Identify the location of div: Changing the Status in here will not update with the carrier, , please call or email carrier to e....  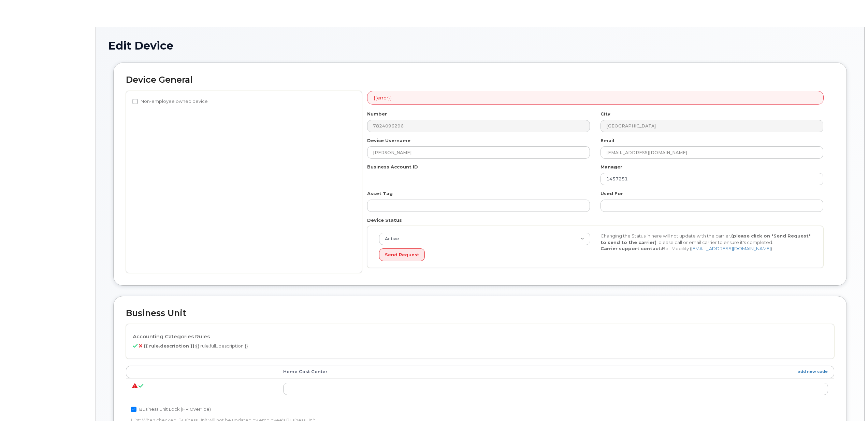
(706, 242).